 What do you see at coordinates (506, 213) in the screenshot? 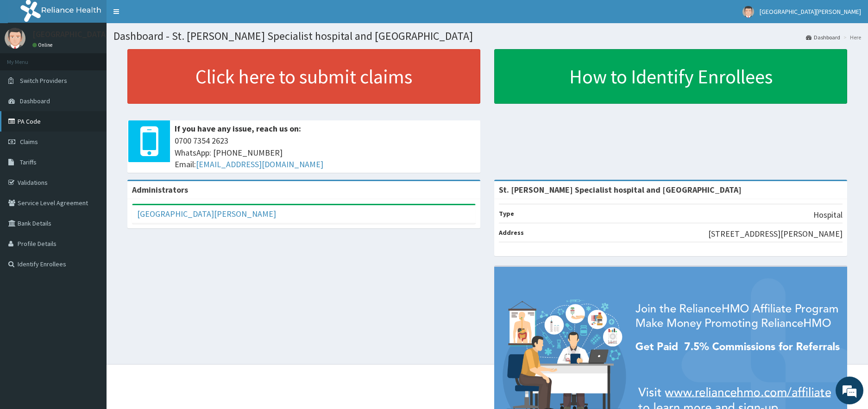
I see `b: Type` at bounding box center [506, 213].